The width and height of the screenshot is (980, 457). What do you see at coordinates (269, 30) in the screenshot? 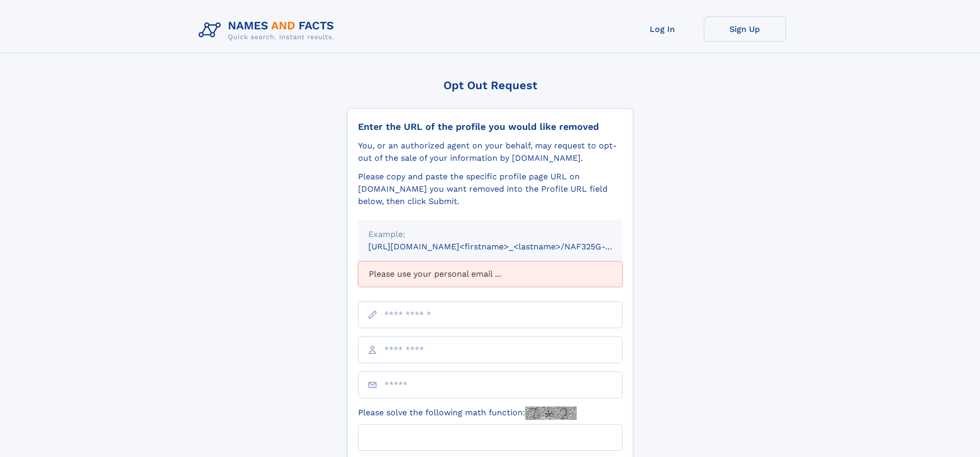
I see `img: Logo Names and Facts` at bounding box center [269, 30].